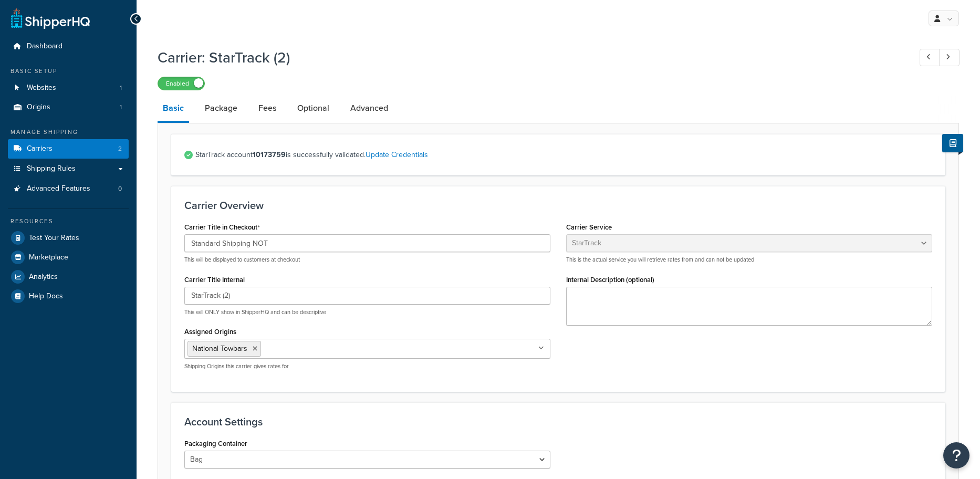 This screenshot has width=980, height=479. What do you see at coordinates (69, 257) in the screenshot?
I see `li: Marketplace` at bounding box center [69, 257].